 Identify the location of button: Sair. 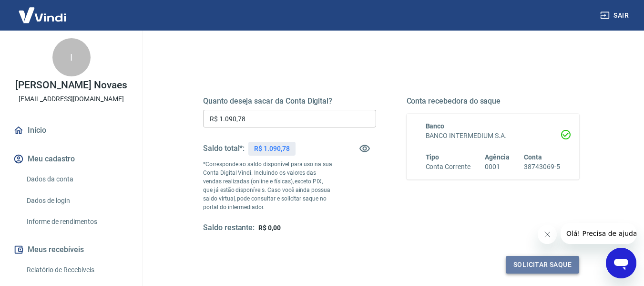
(616, 15).